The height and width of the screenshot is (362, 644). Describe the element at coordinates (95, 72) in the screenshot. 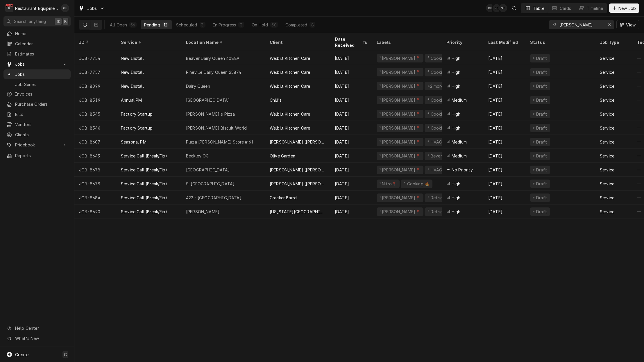

I see `div: JOB-7757` at that location.